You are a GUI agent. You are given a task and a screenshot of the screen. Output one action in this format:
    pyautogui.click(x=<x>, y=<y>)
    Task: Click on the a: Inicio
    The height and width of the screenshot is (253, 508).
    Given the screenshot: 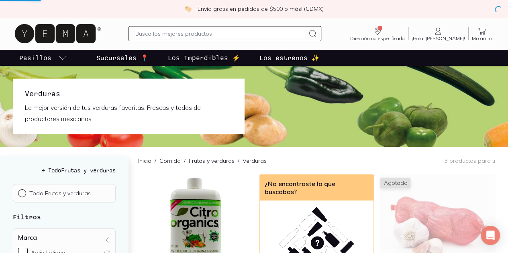 What is the action you would take?
    pyautogui.click(x=144, y=161)
    